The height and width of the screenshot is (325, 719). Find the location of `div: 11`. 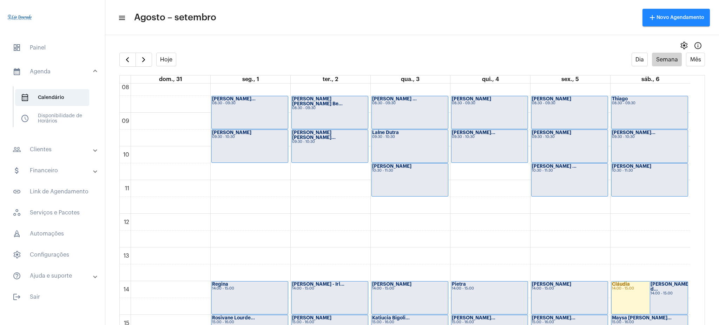

div: 11 is located at coordinates (127, 188).